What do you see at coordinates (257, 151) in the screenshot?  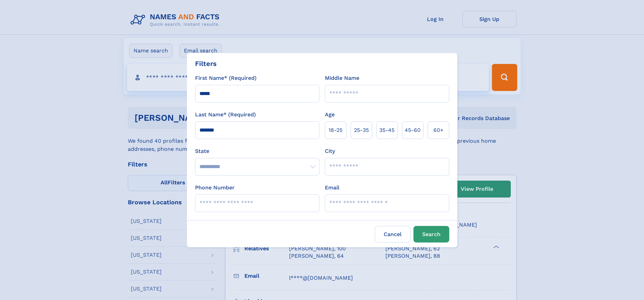 I see `label: State` at bounding box center [257, 151].